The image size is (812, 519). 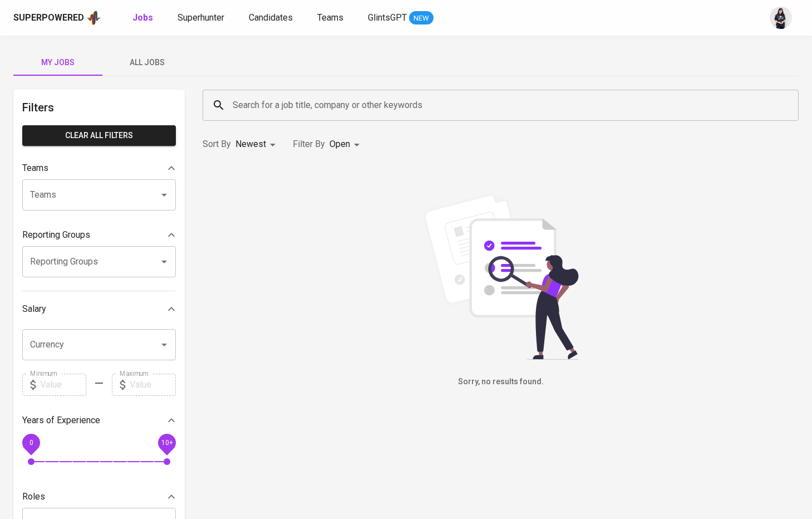 What do you see at coordinates (331, 18) in the screenshot?
I see `a: Teams` at bounding box center [331, 18].